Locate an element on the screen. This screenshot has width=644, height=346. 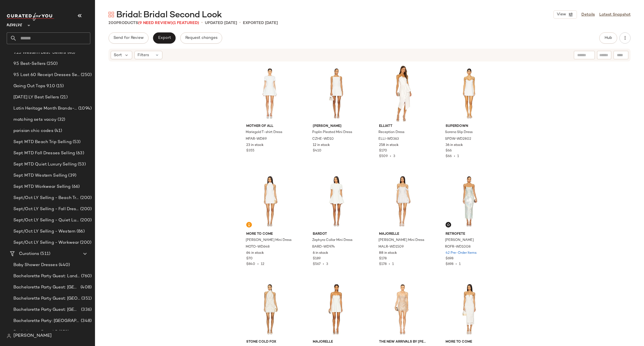
span: 6 in stock is located at coordinates (321, 254).